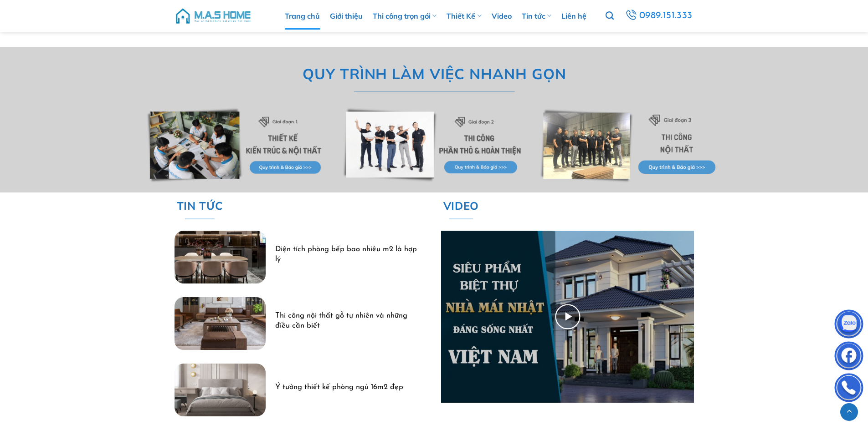  I want to click on img: Facebook, so click(849, 357).